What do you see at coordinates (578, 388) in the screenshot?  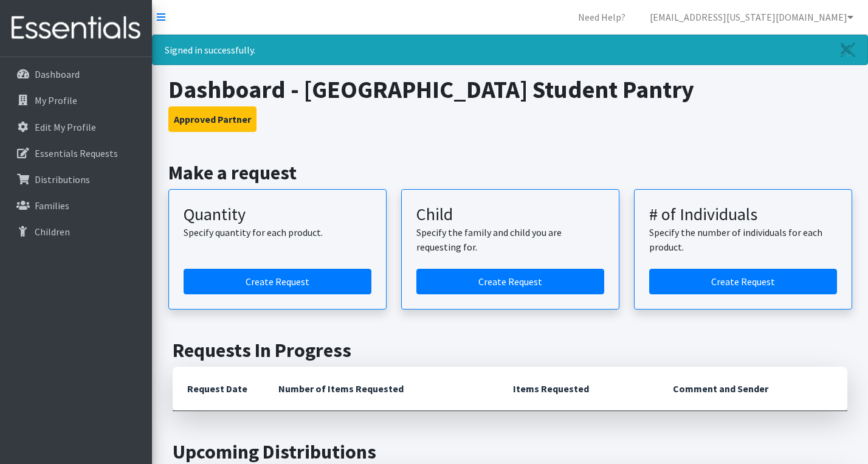 I see `th: Items Requested` at bounding box center [578, 388].